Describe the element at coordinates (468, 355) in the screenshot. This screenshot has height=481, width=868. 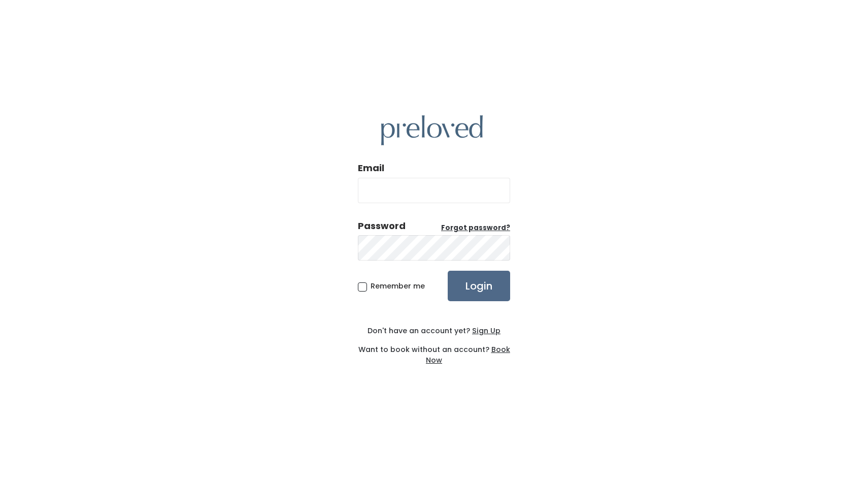
I see `u: Book Now` at that location.